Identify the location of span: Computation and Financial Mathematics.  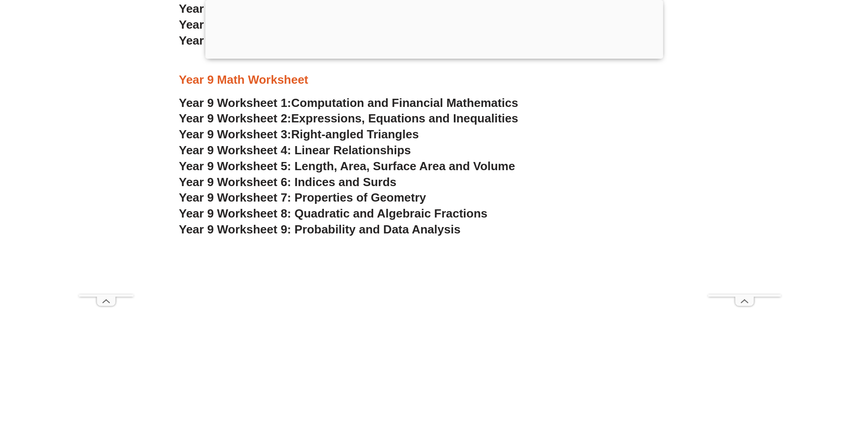
(405, 103).